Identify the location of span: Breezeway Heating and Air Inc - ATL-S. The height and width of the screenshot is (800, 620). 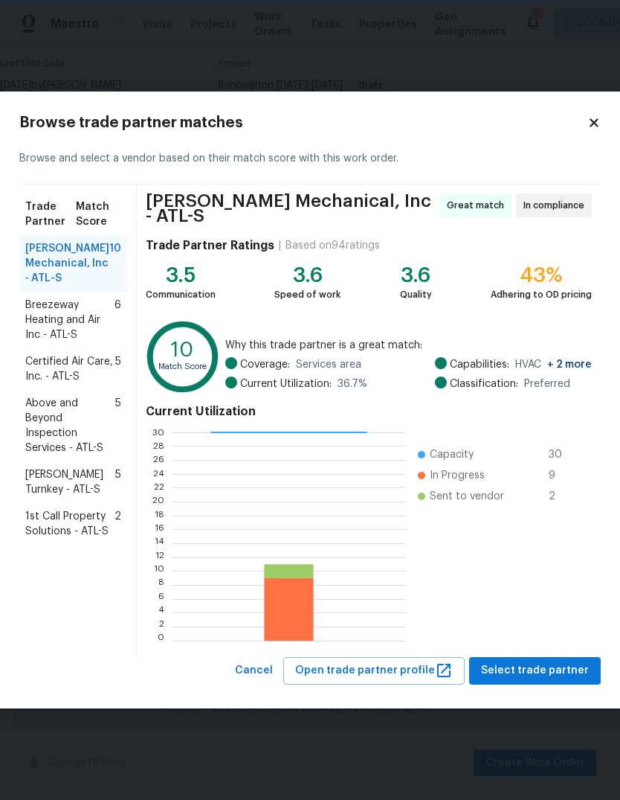
(70, 320).